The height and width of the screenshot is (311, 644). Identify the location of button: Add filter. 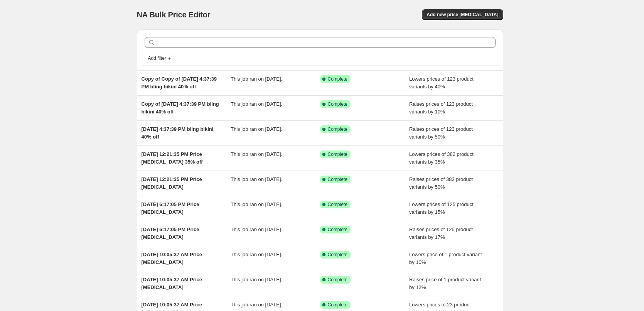
(160, 58).